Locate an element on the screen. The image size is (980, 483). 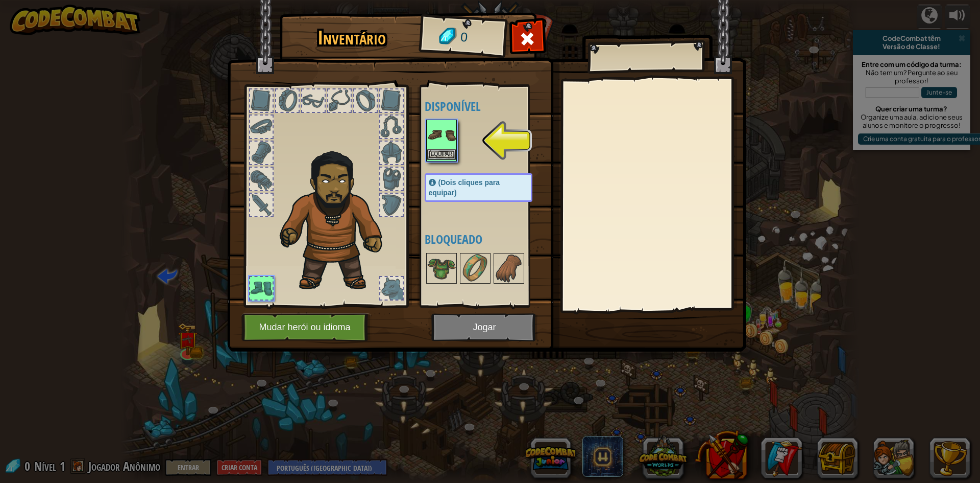
h4: Bloqueado is located at coordinates (489, 239).